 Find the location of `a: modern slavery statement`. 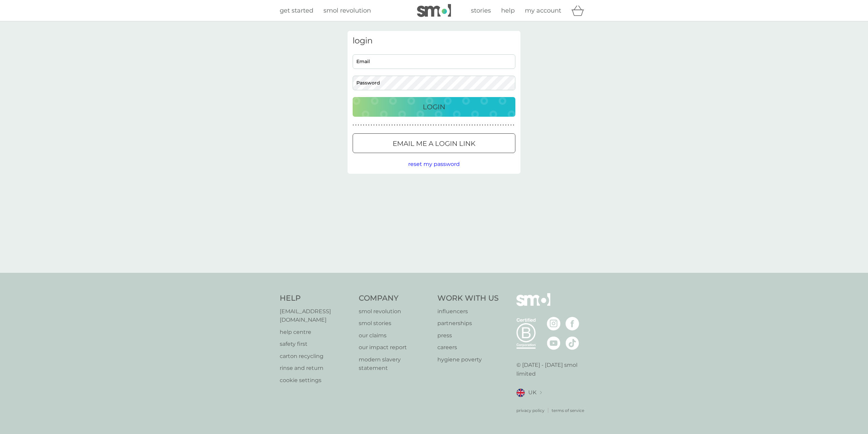

a: modern slavery statement is located at coordinates (395, 364).